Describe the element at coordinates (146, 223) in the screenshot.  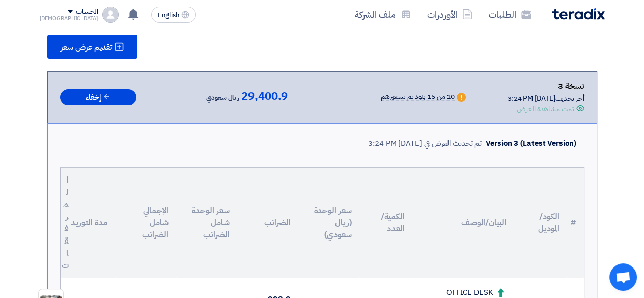
I see `th: الإجمالي شامل الضرائب` at that location.